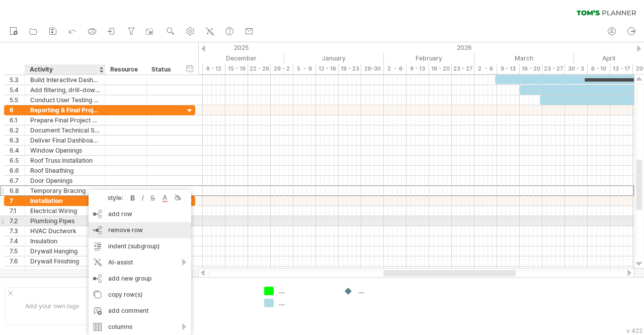 Image resolution: width=644 pixels, height=335 pixels. Describe the element at coordinates (65, 271) in the screenshot. I see `div: Flooring Installation` at that location.